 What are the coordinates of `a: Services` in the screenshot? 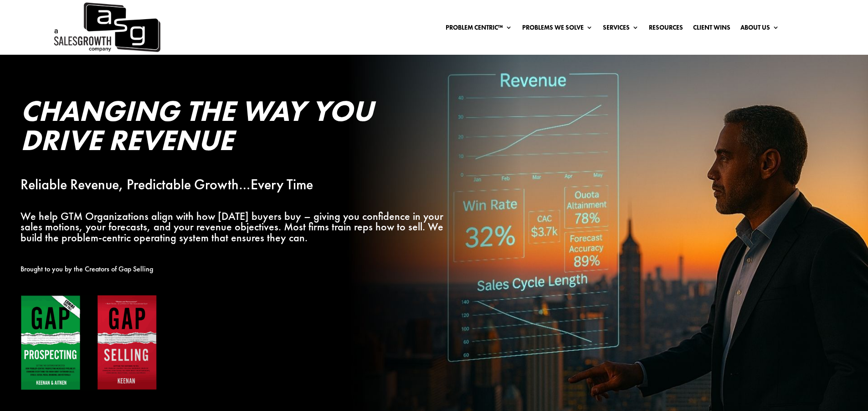 It's located at (620, 29).